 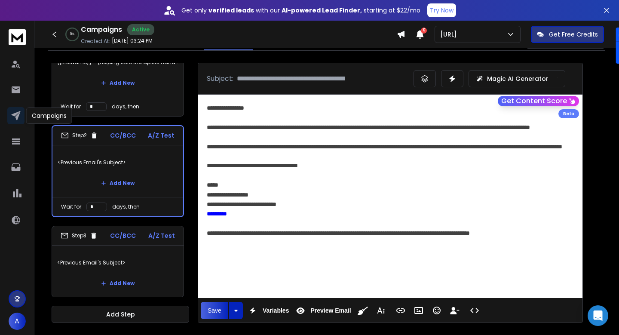 What do you see at coordinates (118, 71) in the screenshot?
I see `li: Step1CC/BCCA/Z Test{{firstName}} - {Helping solo therapists handle calls | Free 14 days reception...` at bounding box center [118, 71].